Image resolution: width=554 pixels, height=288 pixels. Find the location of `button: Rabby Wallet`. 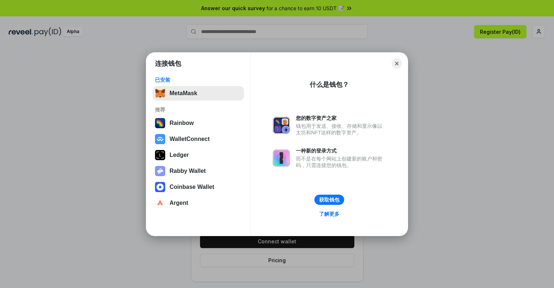

button: Rabby Wallet is located at coordinates (198, 171).